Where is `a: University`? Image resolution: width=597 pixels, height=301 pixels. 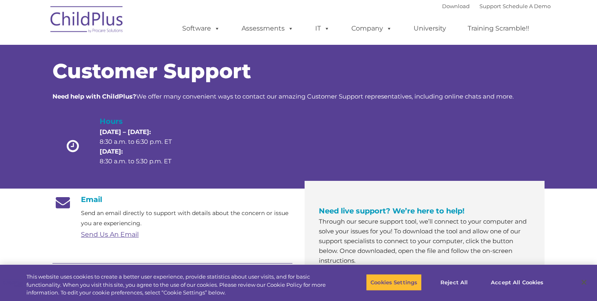
a: University is located at coordinates (430, 28).